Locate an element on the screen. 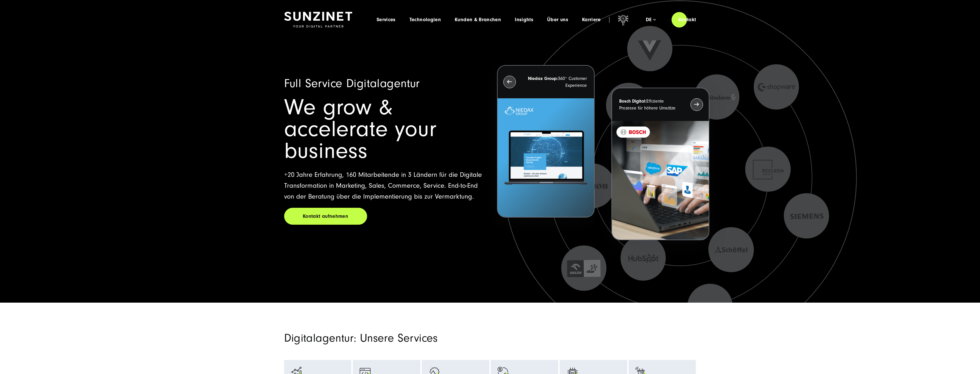 Image resolution: width=980 pixels, height=374 pixels. span: Full Service Digitalagentur is located at coordinates (352, 83).